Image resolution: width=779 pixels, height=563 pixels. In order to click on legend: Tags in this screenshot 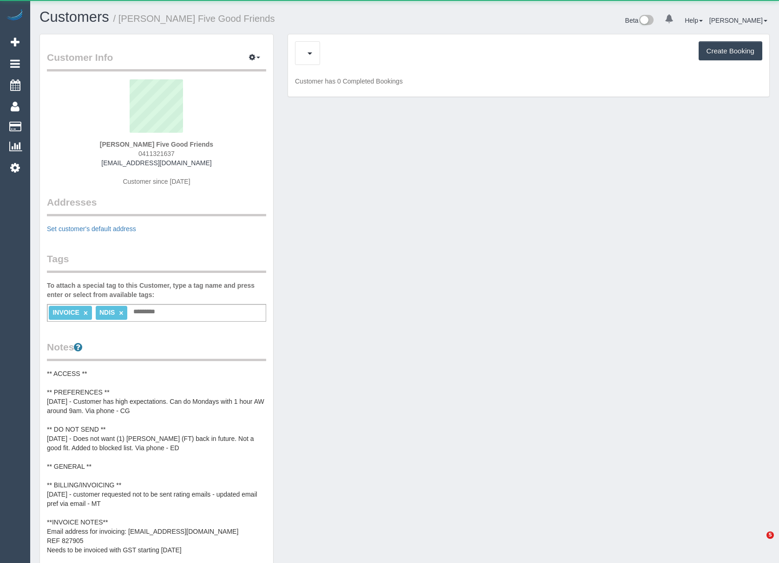, I will do `click(156, 262)`.